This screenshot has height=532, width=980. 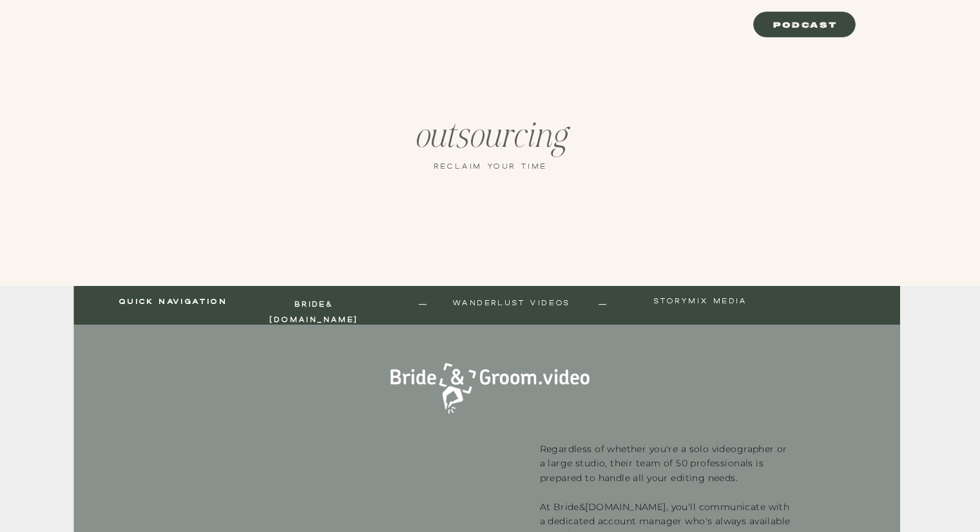 I want to click on a: storymix media, so click(x=700, y=304).